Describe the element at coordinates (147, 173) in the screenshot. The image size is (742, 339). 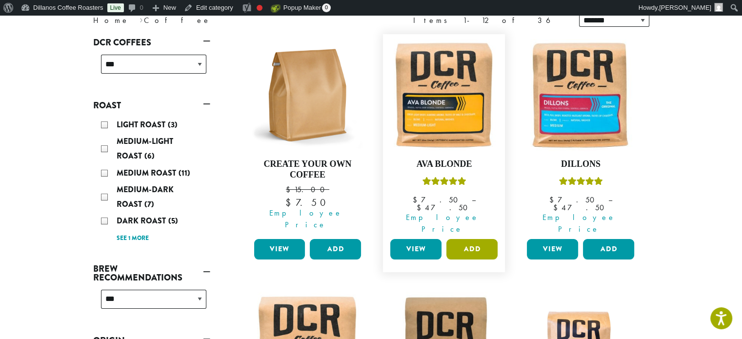
I see `span: Medium Roast` at that location.